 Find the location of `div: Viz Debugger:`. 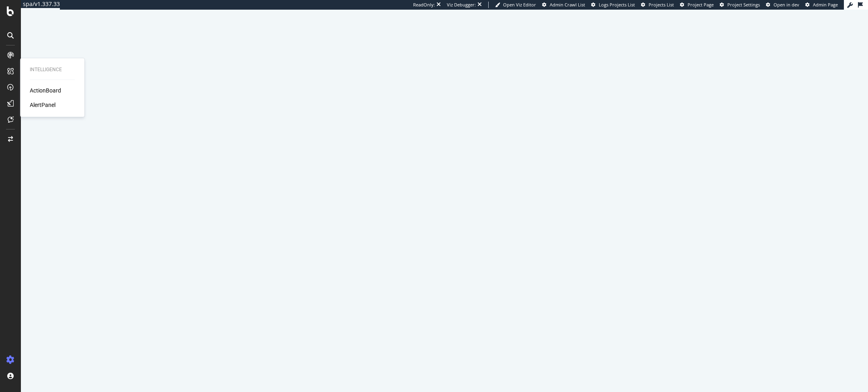

div: Viz Debugger: is located at coordinates (462, 5).